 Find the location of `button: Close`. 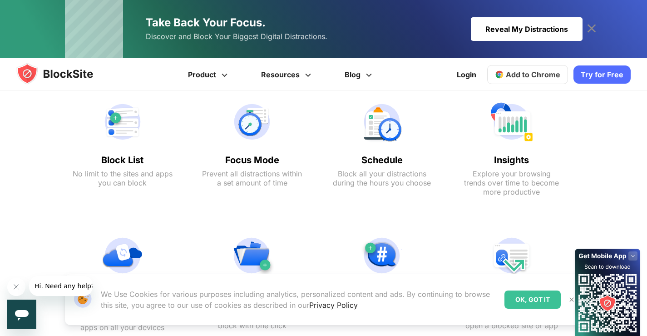

button: Close is located at coordinates (572, 299).